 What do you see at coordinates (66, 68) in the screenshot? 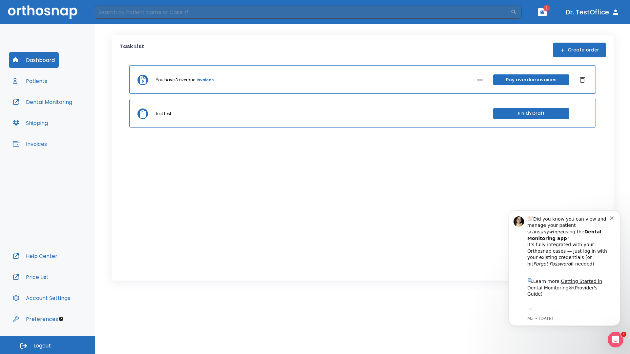
I see `div: message notification from Ma, 2w ago. 👋🏻 Did you know you can view and manage your patient scans ...` at bounding box center [66, 68].